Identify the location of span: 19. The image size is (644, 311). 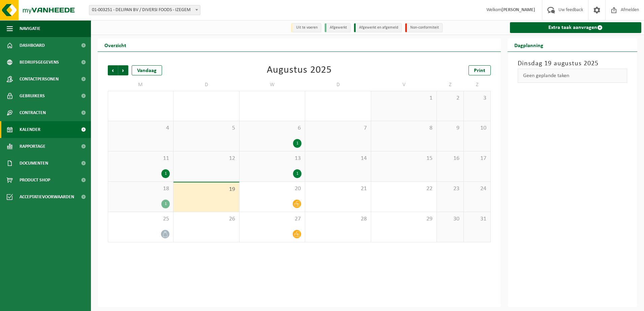
(206, 190).